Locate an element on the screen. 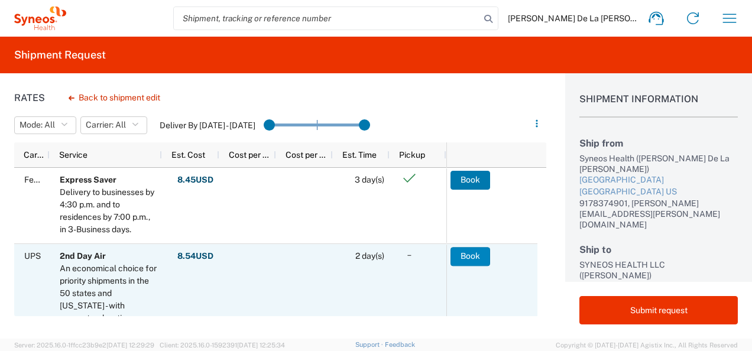 This screenshot has height=351, width=752. span: Carrier: All is located at coordinates (106, 125).